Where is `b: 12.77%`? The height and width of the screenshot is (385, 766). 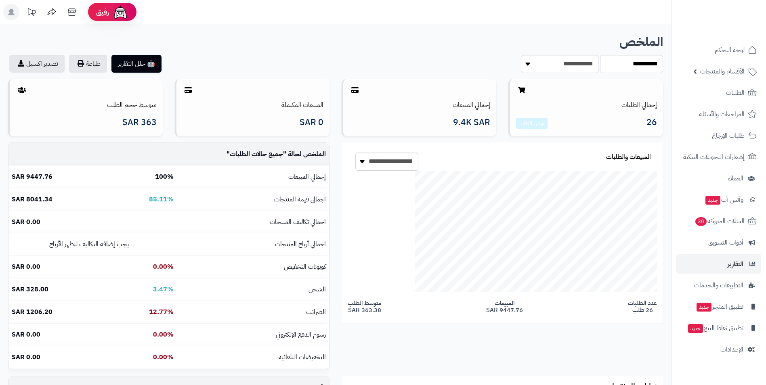
b: 12.77% is located at coordinates (161, 312).